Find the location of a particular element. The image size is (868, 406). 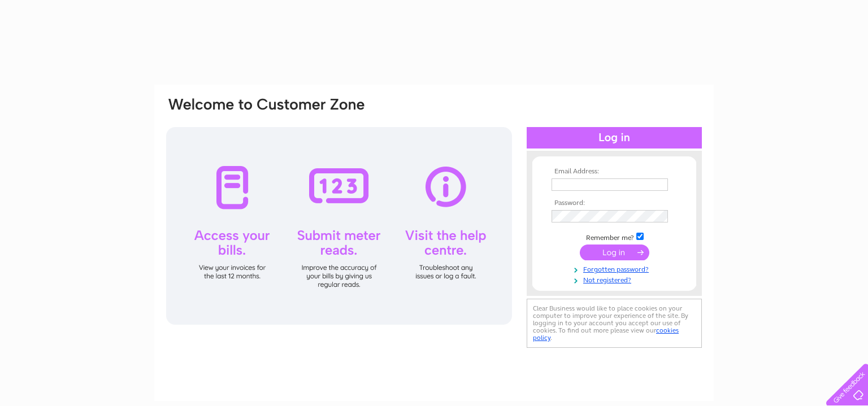

a: Not registered? is located at coordinates (615, 279).